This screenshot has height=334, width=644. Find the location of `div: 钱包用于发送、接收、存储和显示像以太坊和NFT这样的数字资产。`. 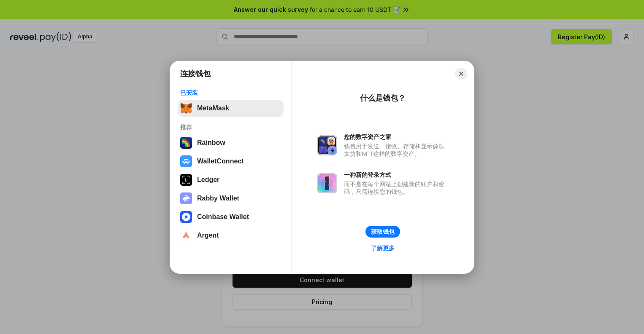

div: 钱包用于发送、接收、存储和显示像以太坊和NFT这样的数字资产。 is located at coordinates (396, 150).